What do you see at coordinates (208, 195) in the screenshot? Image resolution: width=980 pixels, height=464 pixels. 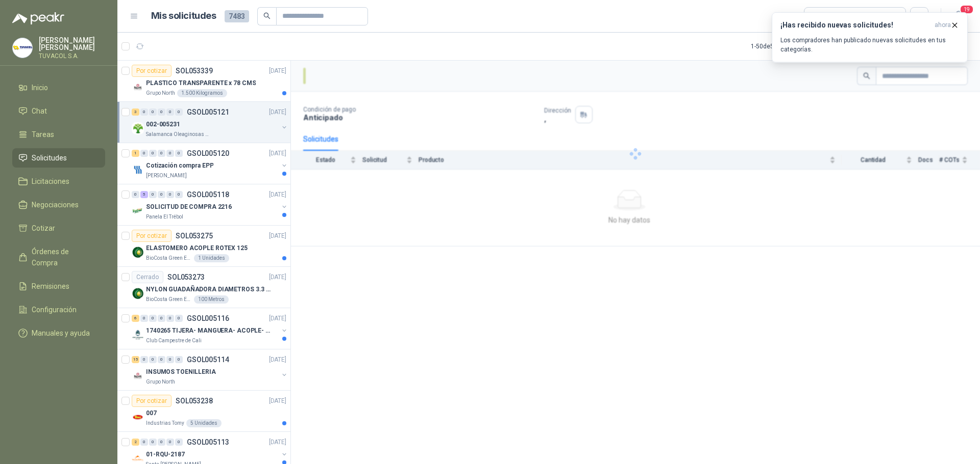 I see `p: GSOL005118` at bounding box center [208, 195].